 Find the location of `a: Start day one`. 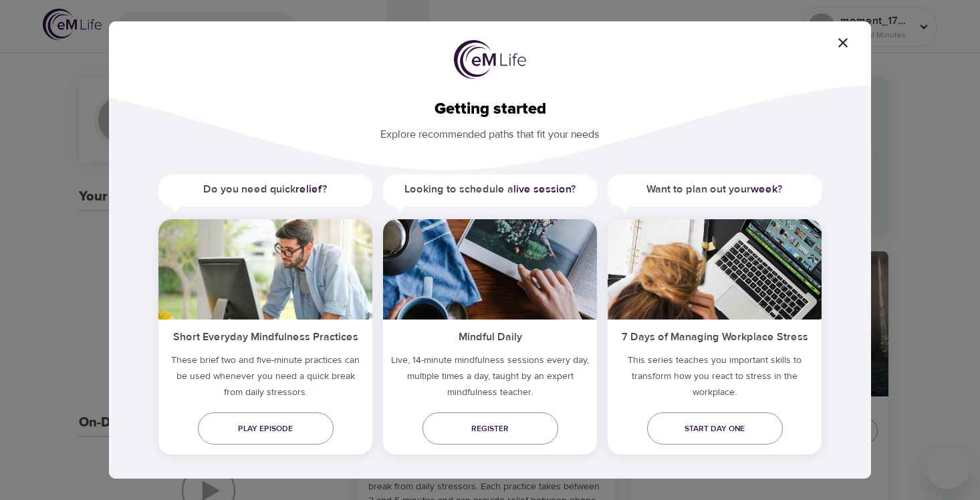

a: Start day one is located at coordinates (715, 429).